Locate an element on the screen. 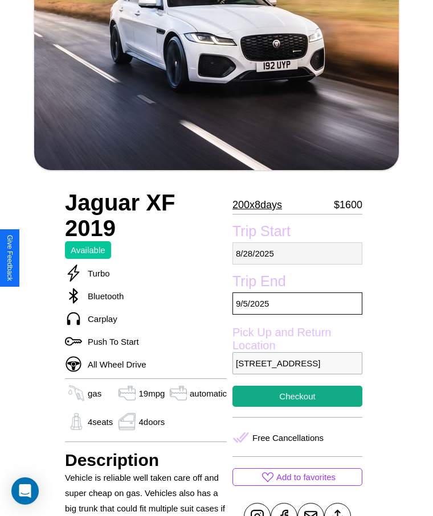  p: Turbo is located at coordinates (96, 273).